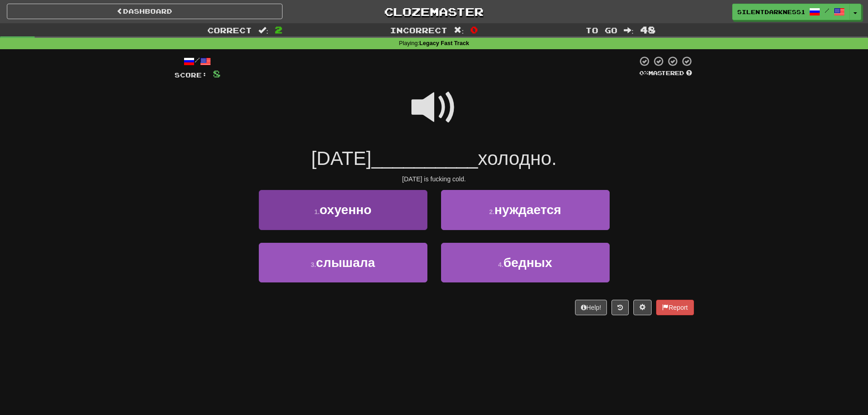 This screenshot has width=868, height=415. Describe the element at coordinates (525, 210) in the screenshot. I see `button: 2.нуждается` at that location.